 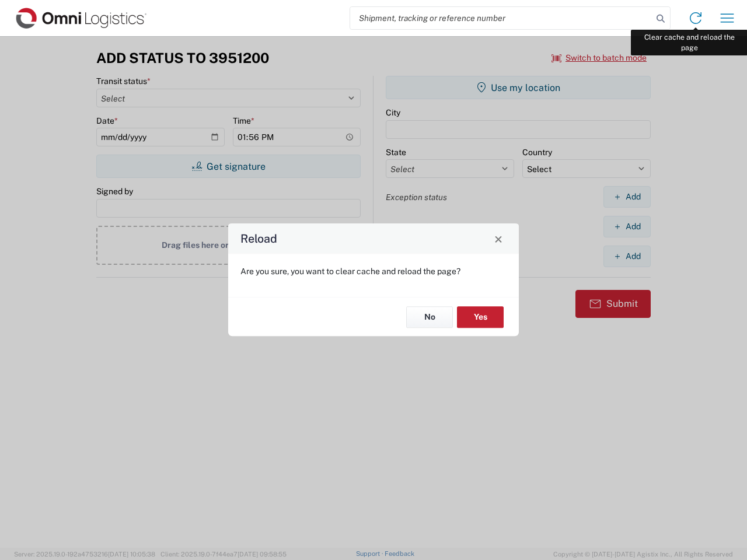 I want to click on button: Close, so click(x=499, y=239).